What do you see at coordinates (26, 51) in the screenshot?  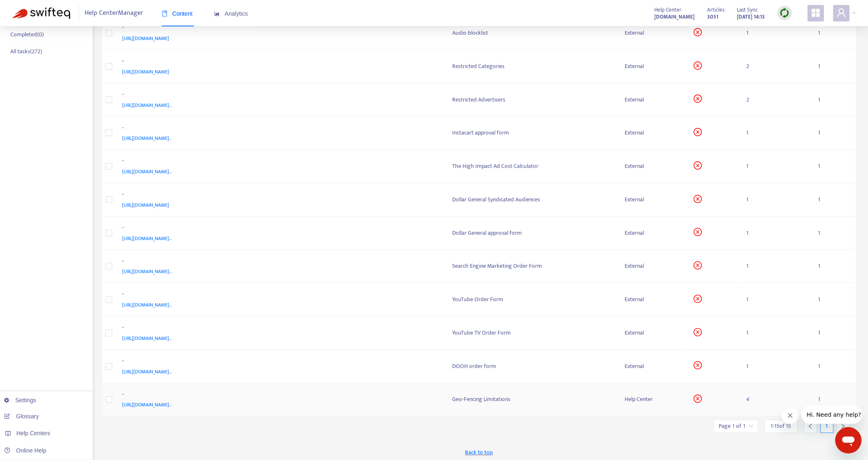 I see `p: All tasks ( 272 )` at bounding box center [26, 51].